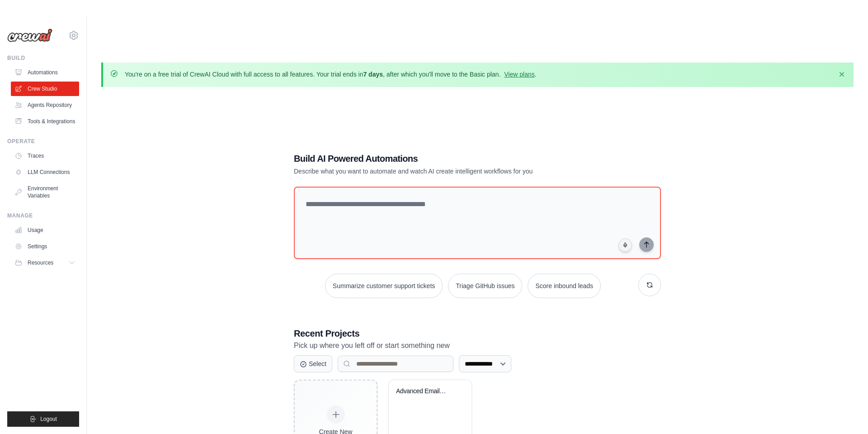  Describe the element at coordinates (30, 35) in the screenshot. I see `img: Logo` at that location.